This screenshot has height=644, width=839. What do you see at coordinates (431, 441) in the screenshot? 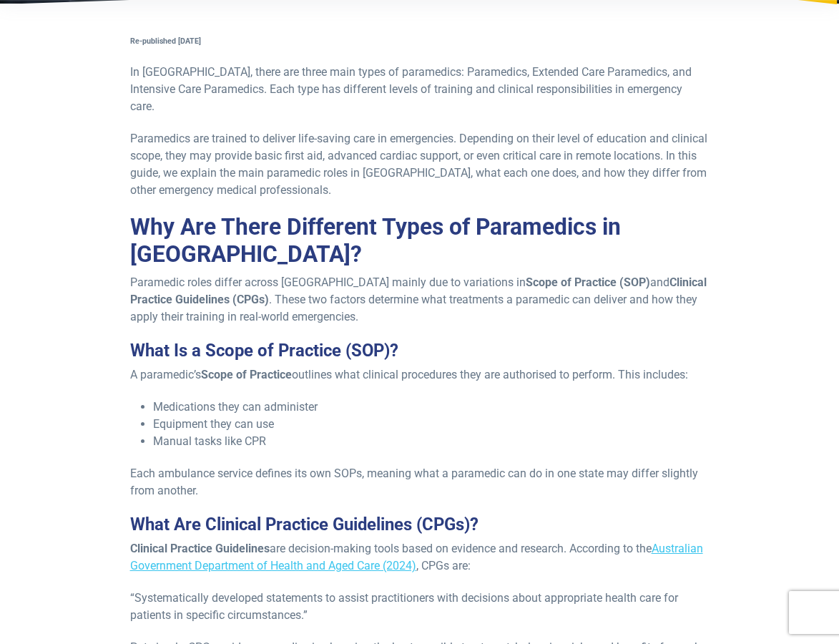
I see `li: Manual tasks like CPR` at bounding box center [431, 441].